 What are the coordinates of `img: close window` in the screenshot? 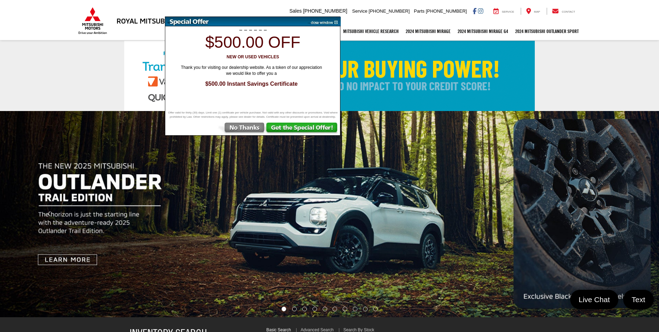 It's located at (323, 21).